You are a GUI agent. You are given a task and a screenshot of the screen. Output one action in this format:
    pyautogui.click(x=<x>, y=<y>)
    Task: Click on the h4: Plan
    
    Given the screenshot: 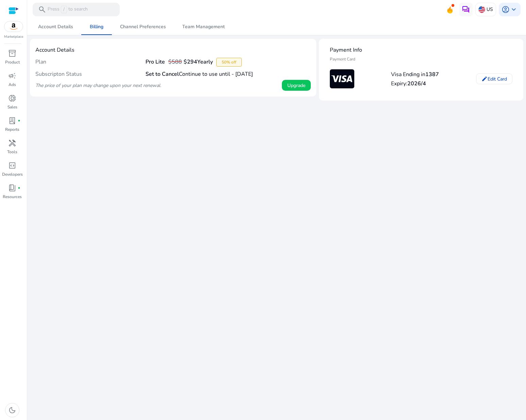 What is the action you would take?
    pyautogui.click(x=90, y=62)
    